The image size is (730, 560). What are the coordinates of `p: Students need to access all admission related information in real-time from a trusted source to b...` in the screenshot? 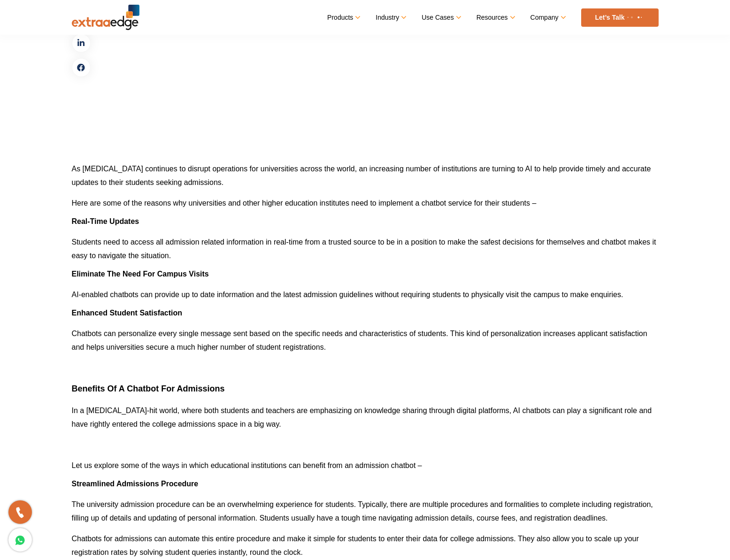 It's located at (365, 249).